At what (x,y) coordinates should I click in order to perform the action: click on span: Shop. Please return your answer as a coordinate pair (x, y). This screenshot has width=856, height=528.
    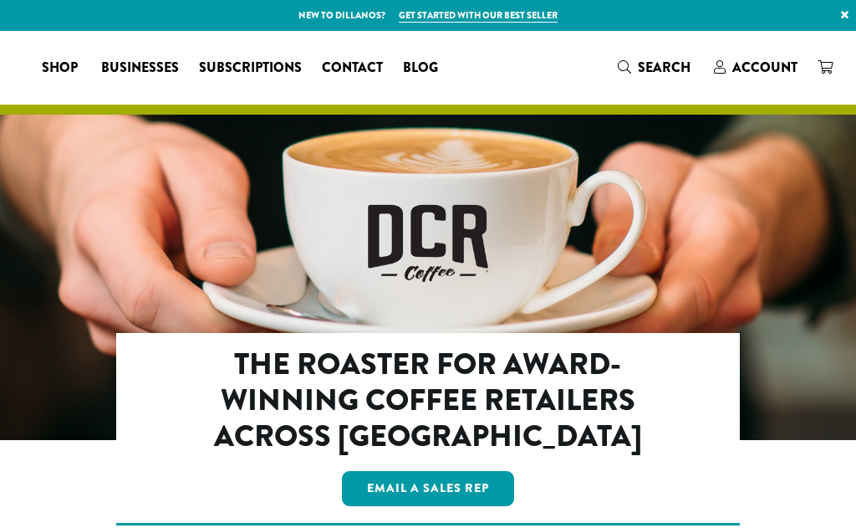
    Looking at the image, I should click on (59, 68).